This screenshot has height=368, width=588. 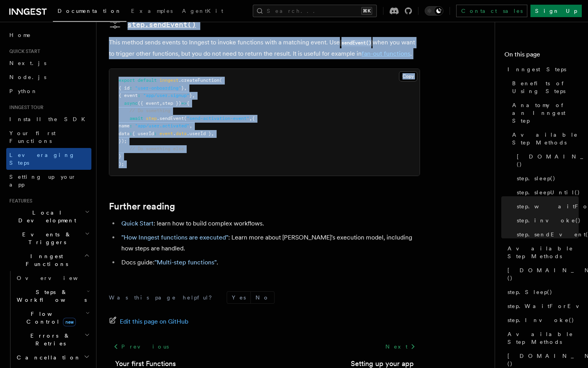 What do you see at coordinates (492, 11) in the screenshot?
I see `a: Contact sales` at bounding box center [492, 11].